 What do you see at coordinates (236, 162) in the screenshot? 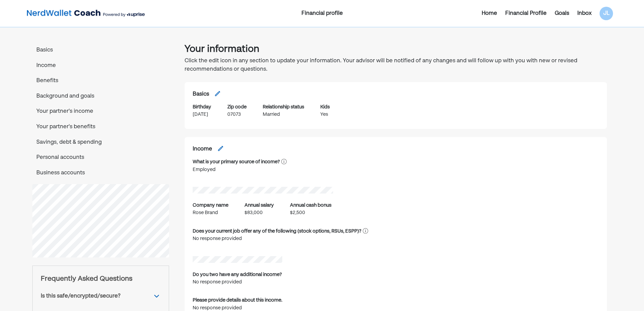
I see `div: What is your primary source of income?` at bounding box center [236, 162].